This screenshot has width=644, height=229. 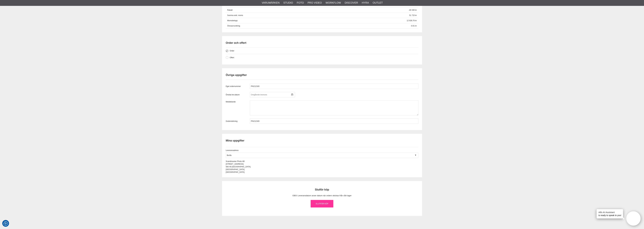 I want to click on label: Önskat lev.datum, so click(x=238, y=94).